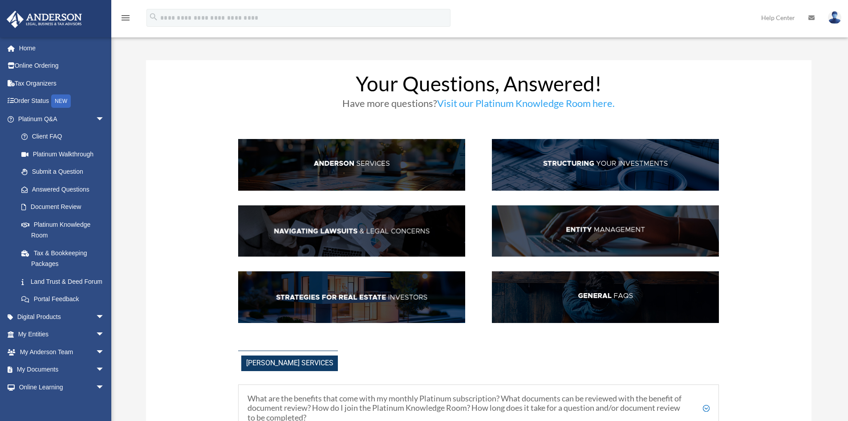 Image resolution: width=848 pixels, height=421 pixels. Describe the element at coordinates (61, 101) in the screenshot. I see `div: NEW` at that location.